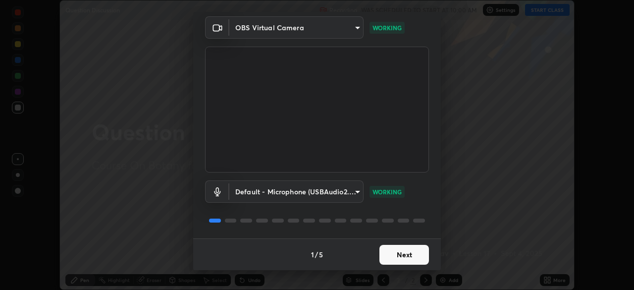 The image size is (634, 290). I want to click on button: Next, so click(404, 254).